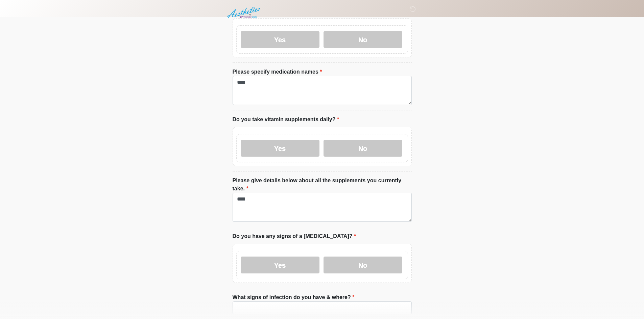 This screenshot has width=644, height=319. Describe the element at coordinates (322, 184) in the screenshot. I see `label: Please give details below about all the supplements you currently take.` at that location.